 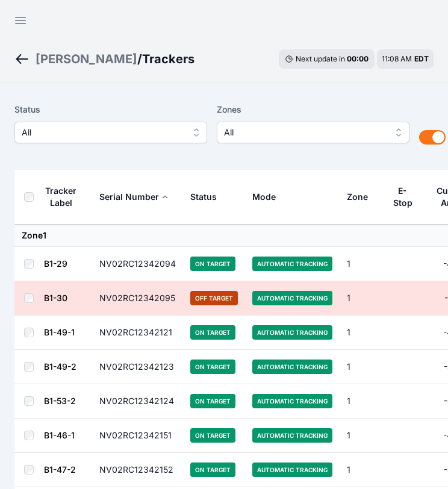 I want to click on button: Serial Number, so click(x=134, y=197).